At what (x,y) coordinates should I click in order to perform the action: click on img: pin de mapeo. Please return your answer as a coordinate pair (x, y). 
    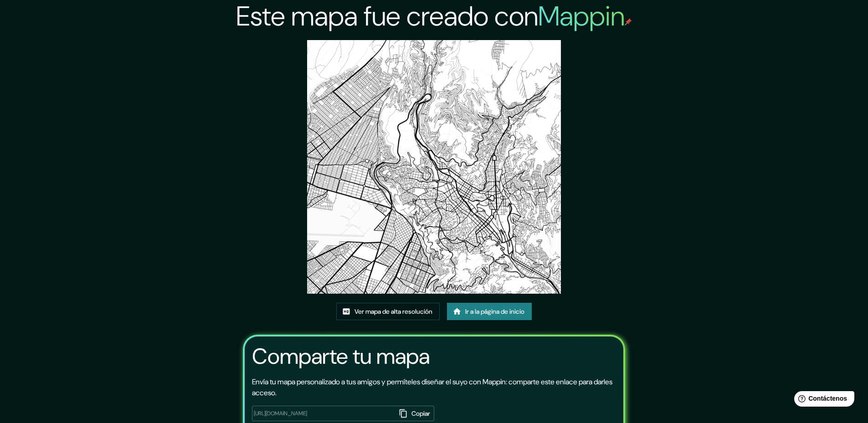
    Looking at the image, I should click on (628, 22).